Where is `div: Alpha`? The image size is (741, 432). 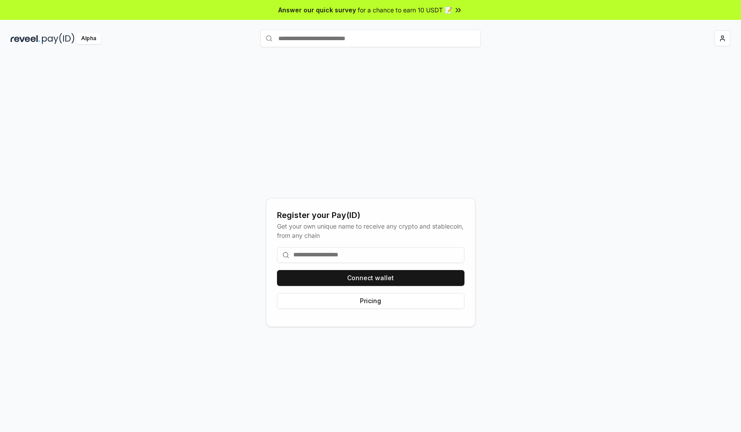 div: Alpha is located at coordinates (89, 38).